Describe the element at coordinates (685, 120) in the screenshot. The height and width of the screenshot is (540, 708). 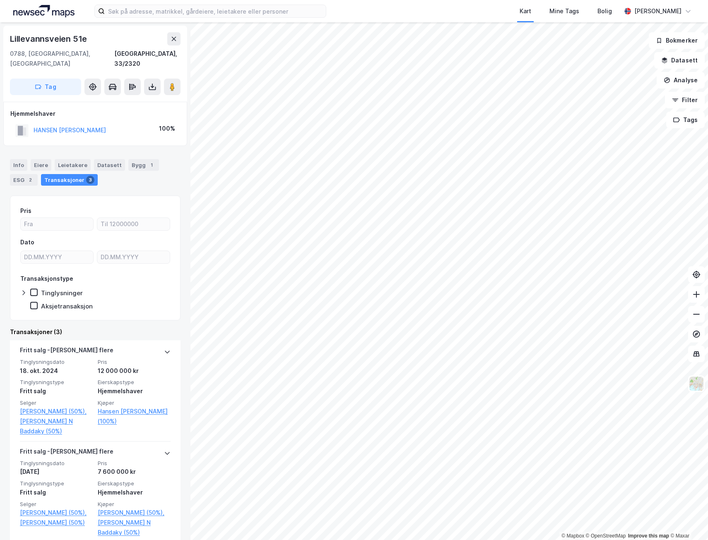
I see `button: Tags` at that location.